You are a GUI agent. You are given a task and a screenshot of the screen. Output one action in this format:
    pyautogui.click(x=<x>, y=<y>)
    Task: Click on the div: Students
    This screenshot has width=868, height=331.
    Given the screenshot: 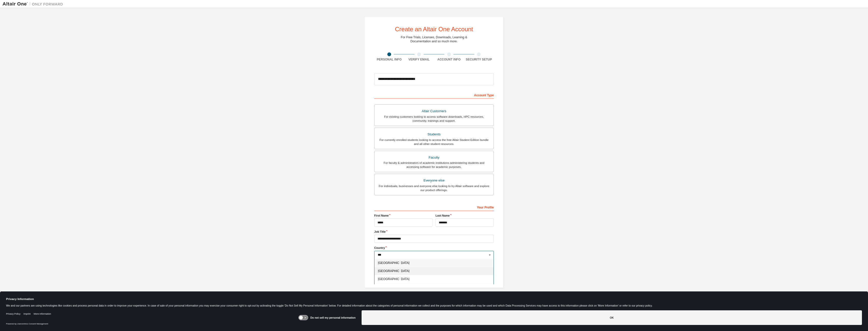 What is the action you would take?
    pyautogui.click(x=434, y=134)
    